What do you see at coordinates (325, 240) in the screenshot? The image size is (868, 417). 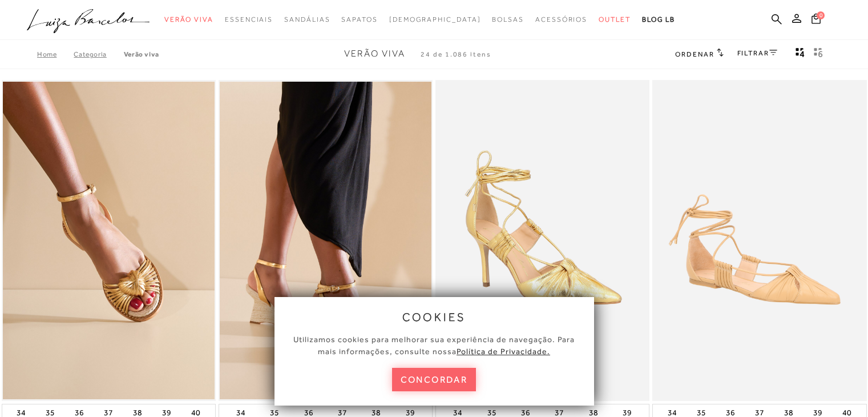 I see `a: SANDÁLIA ANABELA OURO COM SALTO ALTO EM JUTA SANDÁLIA ANABELA OURO COM SALTO ALTO EM JUTA` at bounding box center [325, 240].